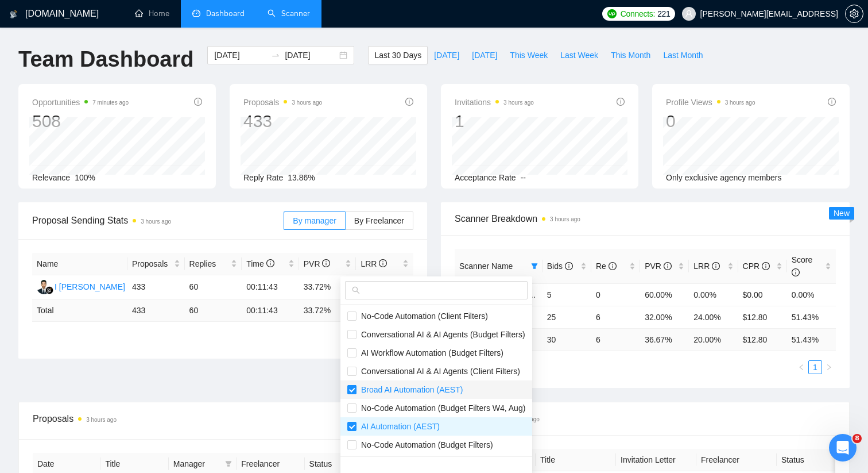 Image resolution: width=868 pixels, height=473 pixels. What do you see at coordinates (801, 367) in the screenshot?
I see `li: Previous Page` at bounding box center [801, 367].